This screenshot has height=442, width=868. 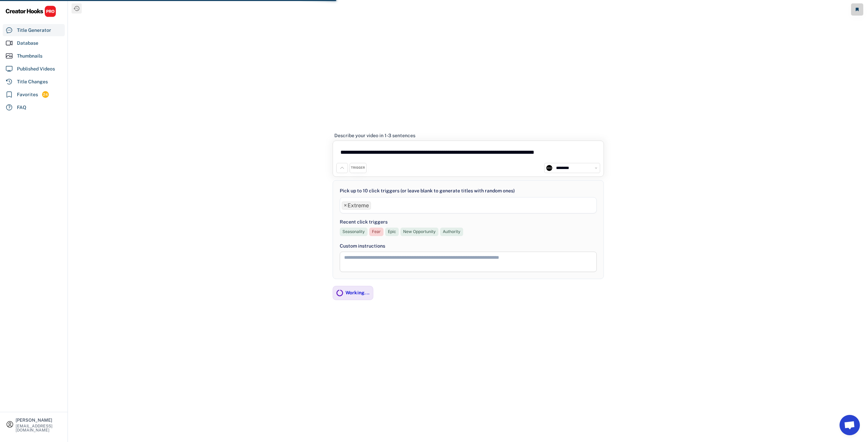 What do you see at coordinates (36, 69) in the screenshot?
I see `div: Published Videos` at bounding box center [36, 69].